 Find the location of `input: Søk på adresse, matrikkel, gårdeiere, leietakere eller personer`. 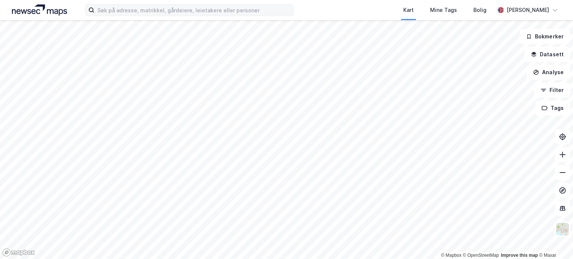

input: Søk på adresse, matrikkel, gårdeiere, leietakere eller personer is located at coordinates (194, 10).